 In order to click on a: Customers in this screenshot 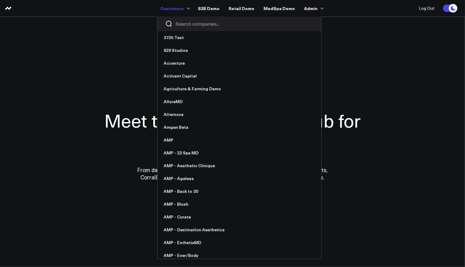, I will do `click(175, 8)`.